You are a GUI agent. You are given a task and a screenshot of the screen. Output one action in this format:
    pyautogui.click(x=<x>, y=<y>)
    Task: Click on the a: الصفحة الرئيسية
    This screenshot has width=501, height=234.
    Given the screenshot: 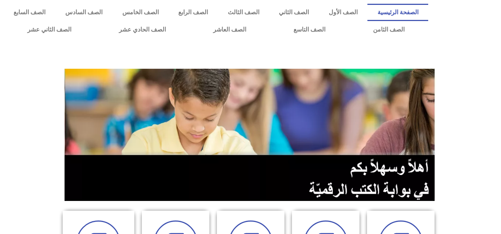 What is the action you would take?
    pyautogui.click(x=398, y=12)
    